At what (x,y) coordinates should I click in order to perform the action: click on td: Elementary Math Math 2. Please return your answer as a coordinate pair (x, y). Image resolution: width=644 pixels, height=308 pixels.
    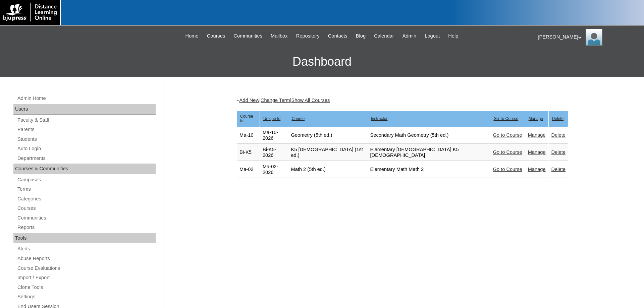
    Looking at the image, I should click on (428, 170).